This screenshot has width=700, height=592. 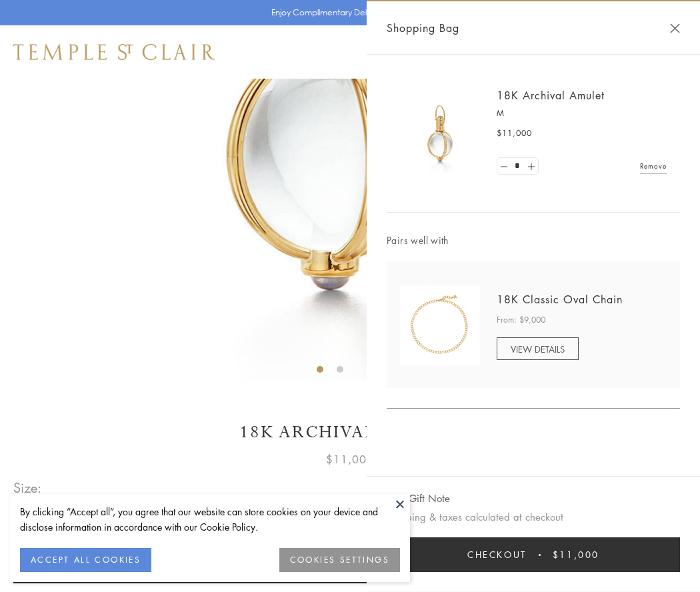 What do you see at coordinates (85, 560) in the screenshot?
I see `button: ACCEPT ALL COOKIES` at bounding box center [85, 560].